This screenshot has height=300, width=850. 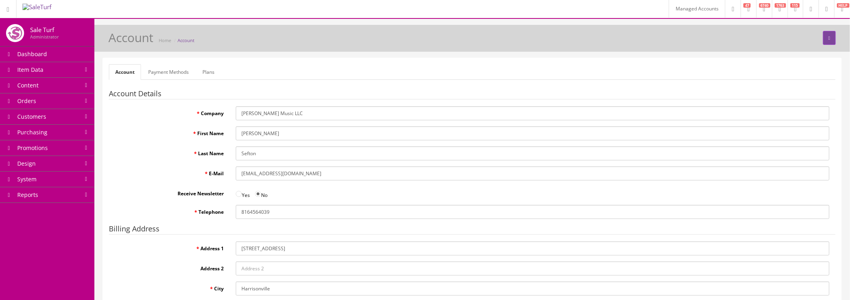 What do you see at coordinates (33, 148) in the screenshot?
I see `span: Promotions` at bounding box center [33, 148].